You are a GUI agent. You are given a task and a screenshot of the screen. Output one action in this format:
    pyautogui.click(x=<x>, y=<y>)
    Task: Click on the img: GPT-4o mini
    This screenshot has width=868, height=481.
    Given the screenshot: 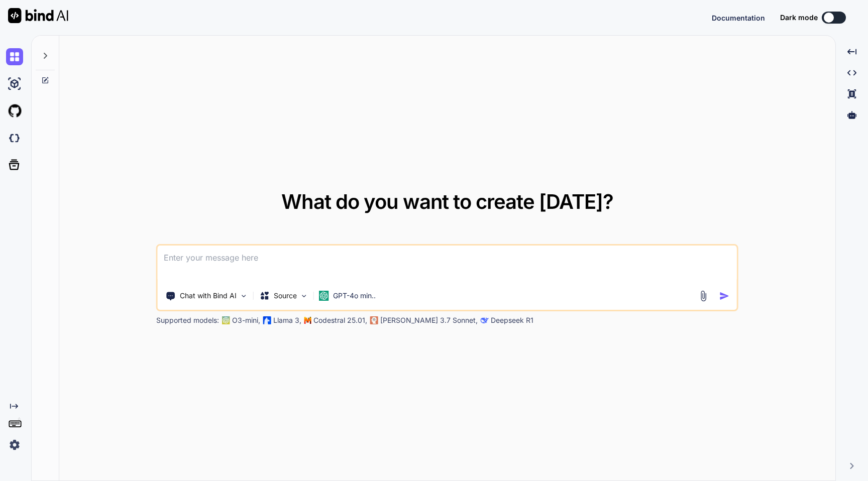 What is the action you would take?
    pyautogui.click(x=324, y=296)
    